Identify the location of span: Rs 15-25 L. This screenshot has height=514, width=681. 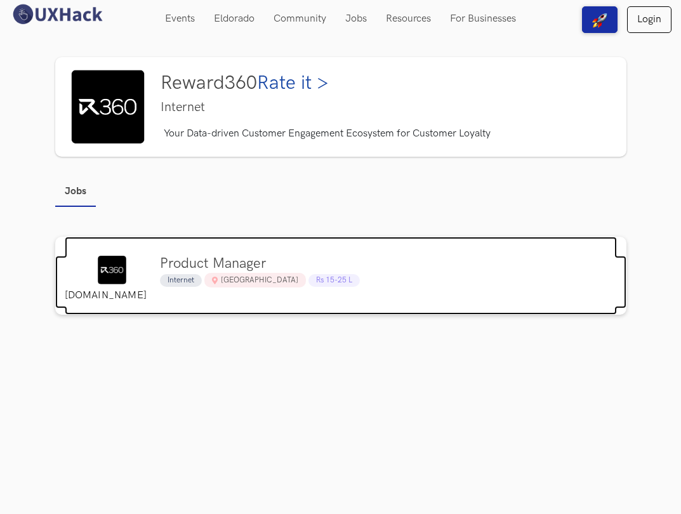
(334, 281).